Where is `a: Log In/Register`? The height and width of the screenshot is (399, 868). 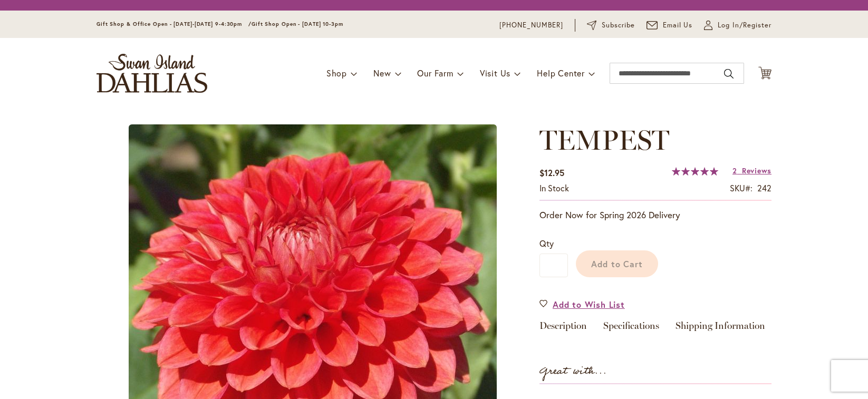
a: Log In/Register is located at coordinates (738, 25).